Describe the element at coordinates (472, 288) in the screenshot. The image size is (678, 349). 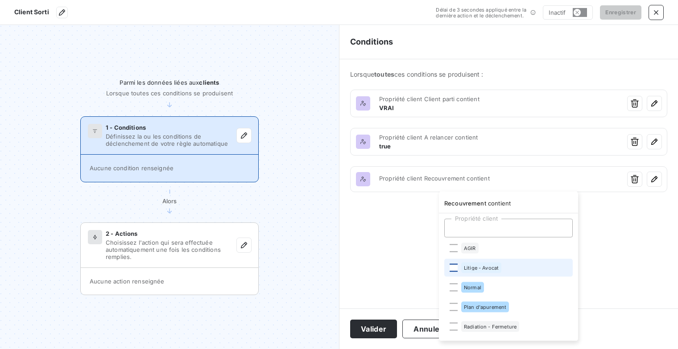
I see `span: Normal` at that location.